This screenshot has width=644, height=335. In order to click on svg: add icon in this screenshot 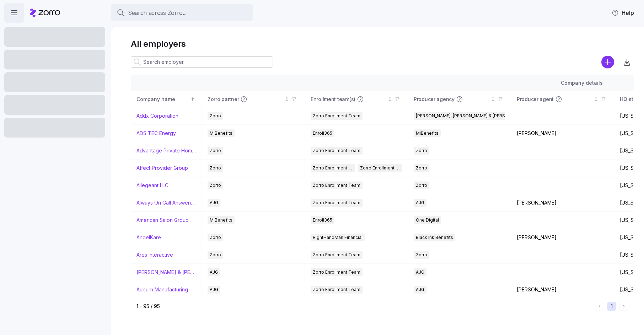, I will do `click(608, 62)`.